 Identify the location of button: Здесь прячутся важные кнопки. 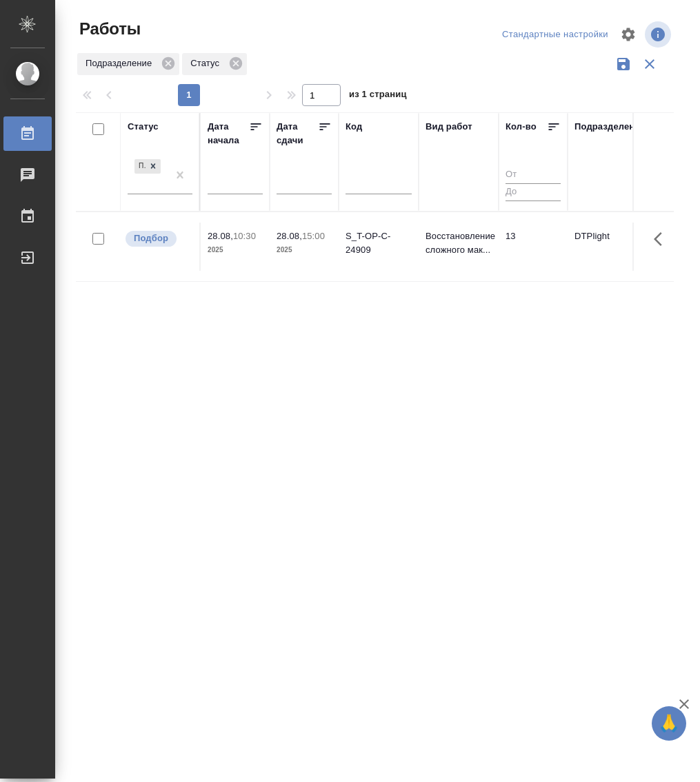
(662, 239).